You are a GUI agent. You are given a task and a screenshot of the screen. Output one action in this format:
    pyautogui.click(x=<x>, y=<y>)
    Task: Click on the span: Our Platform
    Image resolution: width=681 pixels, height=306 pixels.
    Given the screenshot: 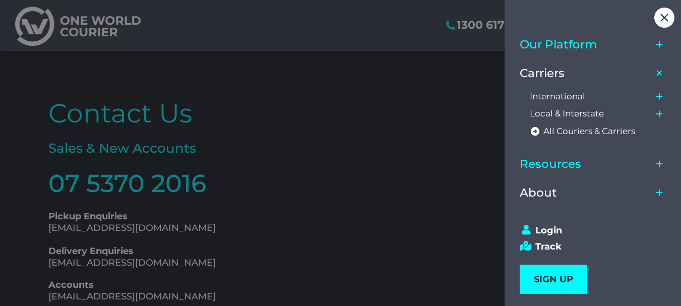 What is the action you would take?
    pyautogui.click(x=558, y=44)
    